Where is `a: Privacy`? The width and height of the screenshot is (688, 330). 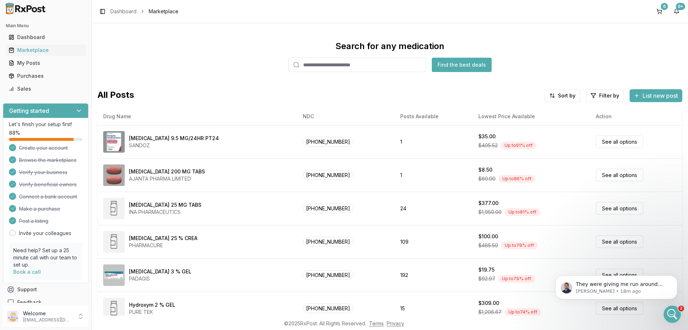
a: Privacy is located at coordinates (395, 323).